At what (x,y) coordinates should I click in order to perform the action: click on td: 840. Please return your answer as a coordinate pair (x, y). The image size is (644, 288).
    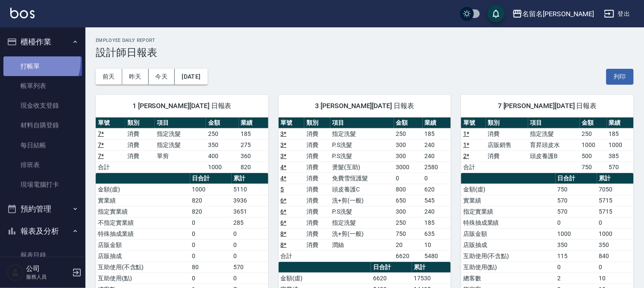
    Looking at the image, I should click on (615, 256).